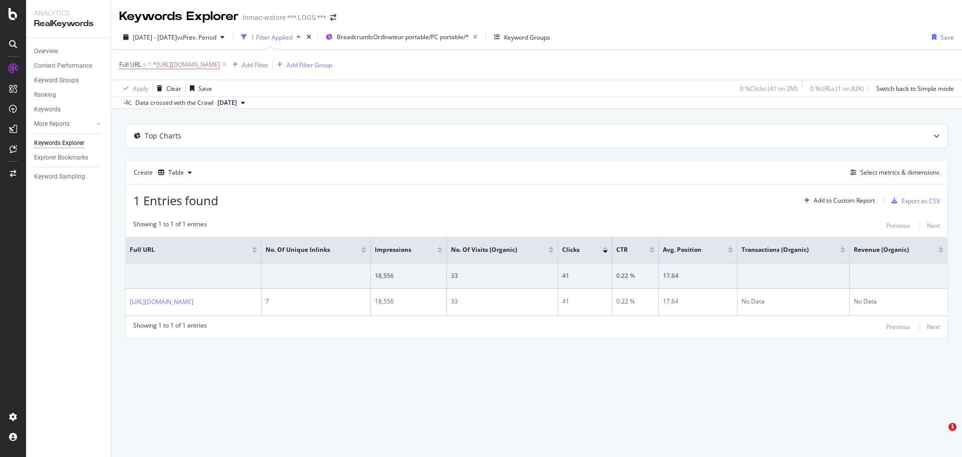  Describe the element at coordinates (69, 157) in the screenshot. I see `a: Explorer Bookmarks` at that location.